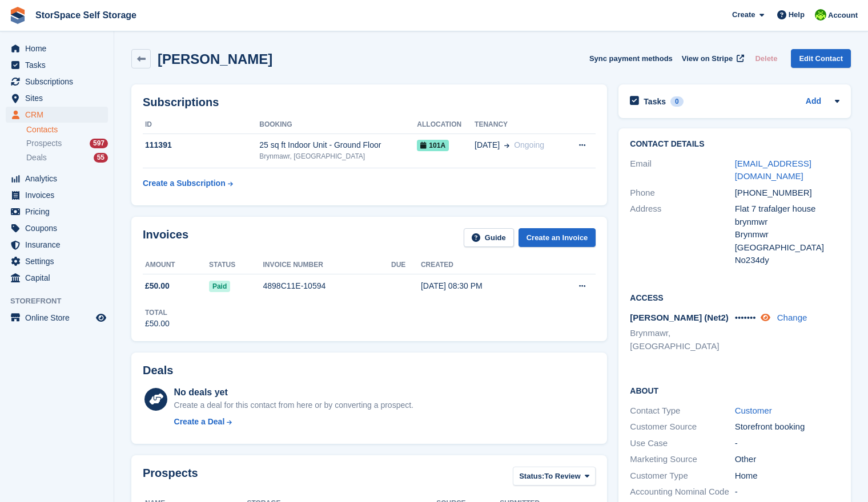 This screenshot has width=868, height=502. Describe the element at coordinates (753, 410) in the screenshot. I see `a: Customer` at that location.